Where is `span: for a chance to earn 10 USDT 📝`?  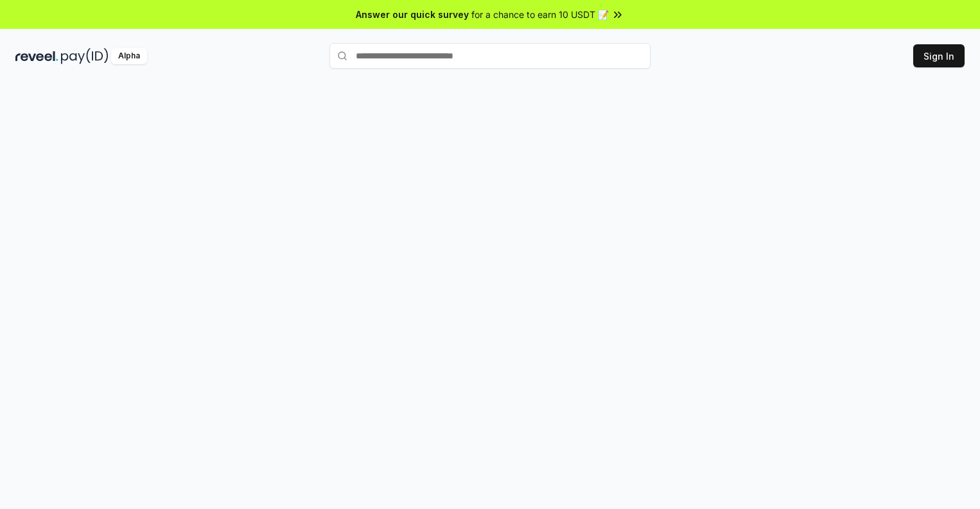
span: for a chance to earn 10 USDT 📝 is located at coordinates (540, 14).